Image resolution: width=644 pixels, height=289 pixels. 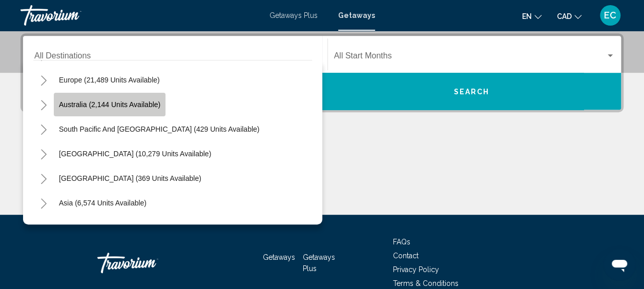 What do you see at coordinates (416, 269) in the screenshot?
I see `span: Privacy Policy` at bounding box center [416, 269].